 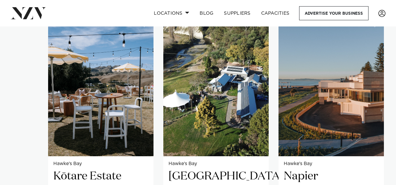 I want to click on a: Advertise your business, so click(x=333, y=13).